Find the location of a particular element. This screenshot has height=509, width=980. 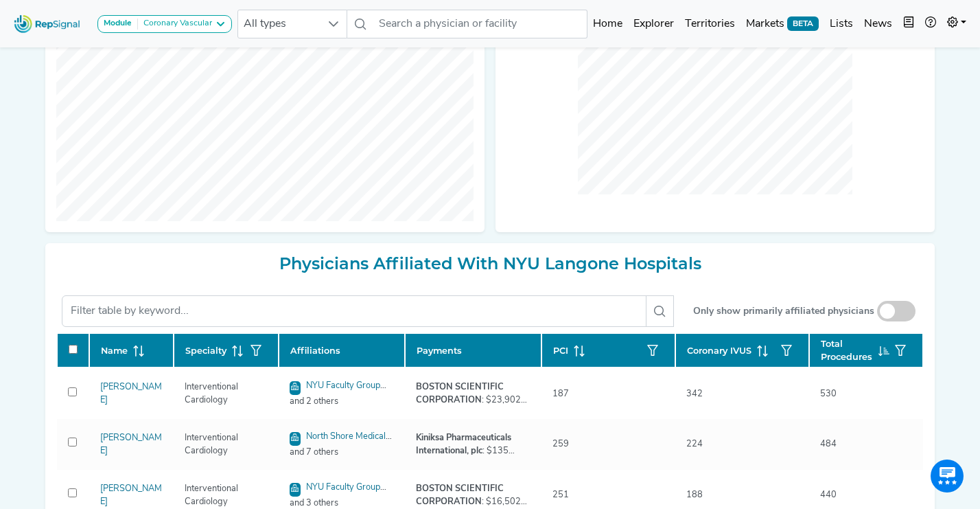

div: 530 is located at coordinates (829, 394).